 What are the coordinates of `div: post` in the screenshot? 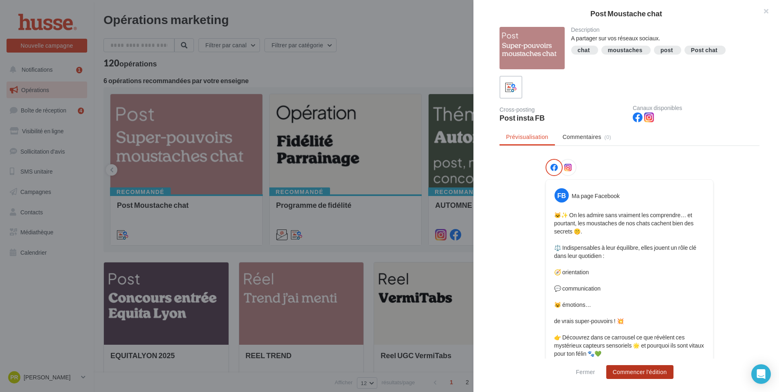 It's located at (667, 50).